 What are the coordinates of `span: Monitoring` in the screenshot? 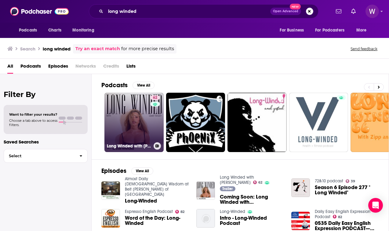 It's located at (83, 30).